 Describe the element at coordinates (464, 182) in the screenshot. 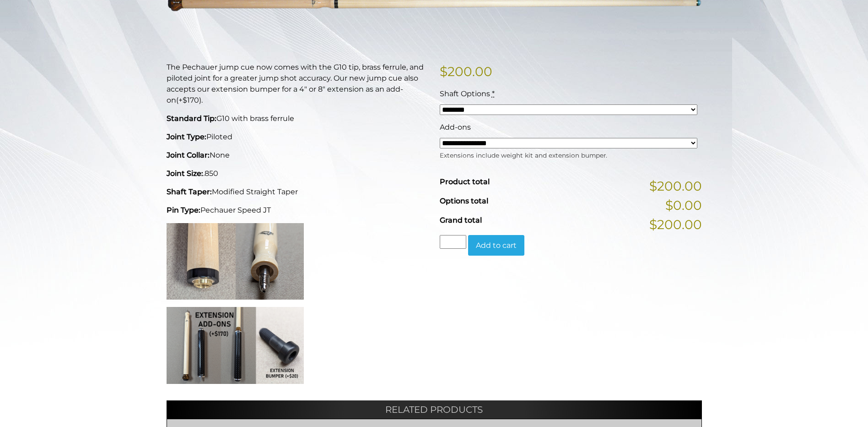

I see `span: Product total` at that location.